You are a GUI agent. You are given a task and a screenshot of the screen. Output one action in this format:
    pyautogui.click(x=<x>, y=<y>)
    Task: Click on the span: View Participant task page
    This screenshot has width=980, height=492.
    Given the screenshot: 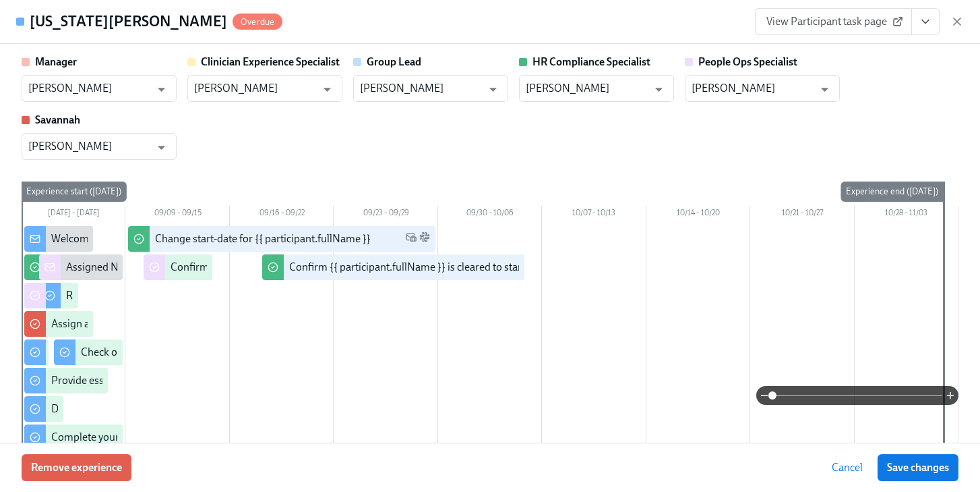 What is the action you would take?
    pyautogui.click(x=834, y=21)
    